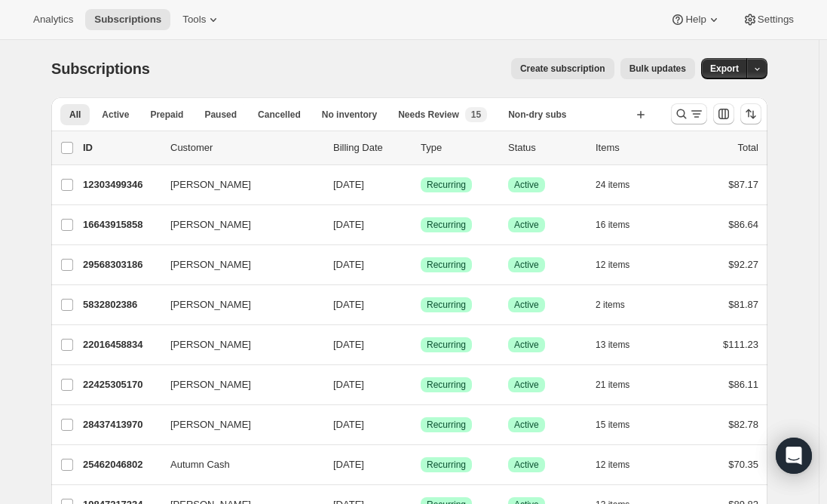 Image resolution: width=827 pixels, height=504 pixels. What do you see at coordinates (751, 114) in the screenshot?
I see `button: Sort the results` at bounding box center [751, 114].